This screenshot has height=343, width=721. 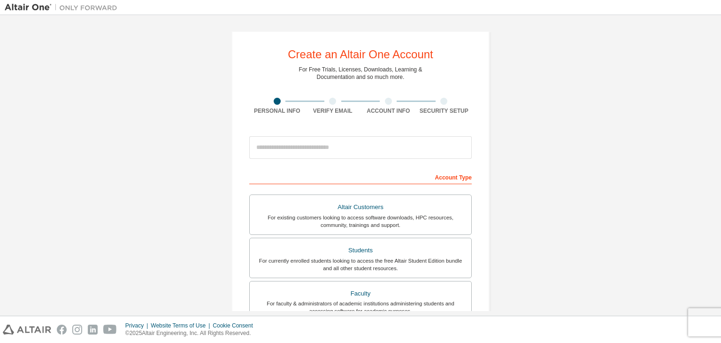 What do you see at coordinates (277, 111) in the screenshot?
I see `div: Personal Info` at bounding box center [277, 111].